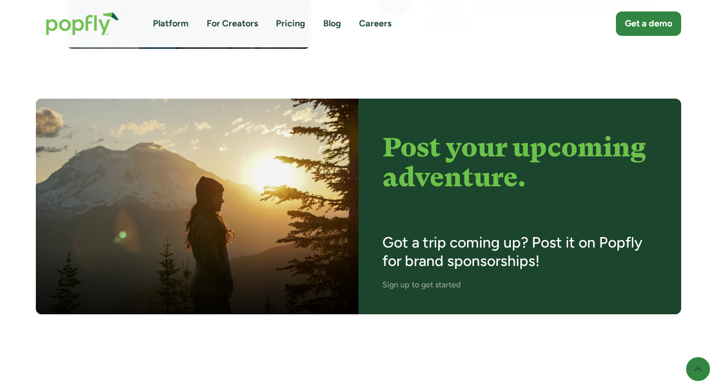  What do you see at coordinates (648, 23) in the screenshot?
I see `a: Get a demo` at bounding box center [648, 23].